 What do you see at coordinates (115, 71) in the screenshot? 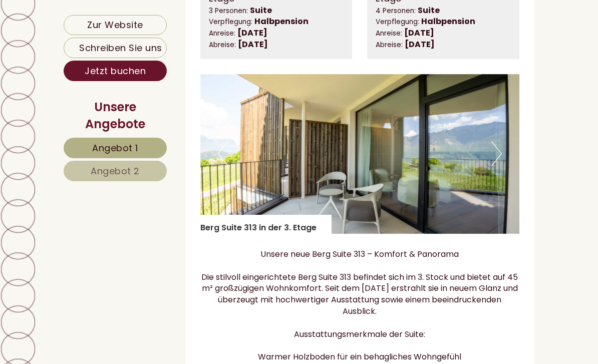
I see `a: Jetzt buchen` at bounding box center [115, 71].